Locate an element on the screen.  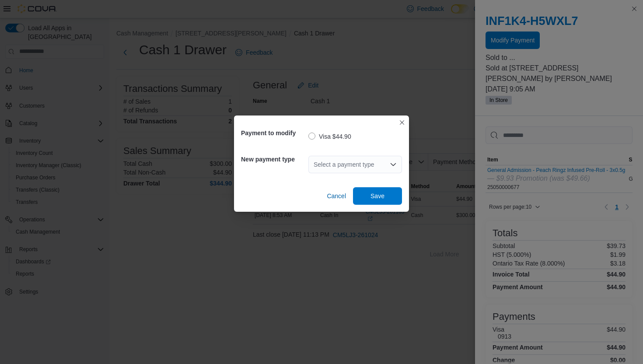
button: Closes this modal window is located at coordinates (402, 122).